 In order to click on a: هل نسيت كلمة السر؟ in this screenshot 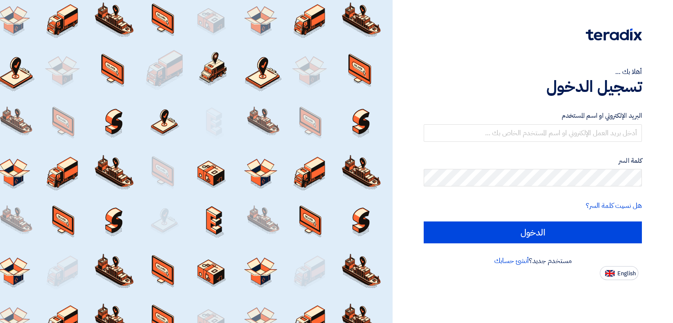, I will do `click(614, 206)`.